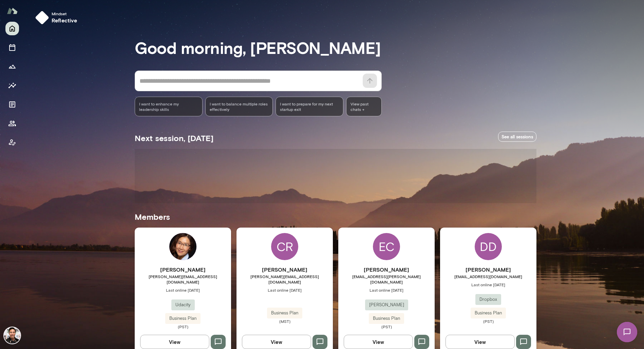 This screenshot has width=644, height=349. Describe the element at coordinates (42, 18) in the screenshot. I see `img: mindset` at that location.